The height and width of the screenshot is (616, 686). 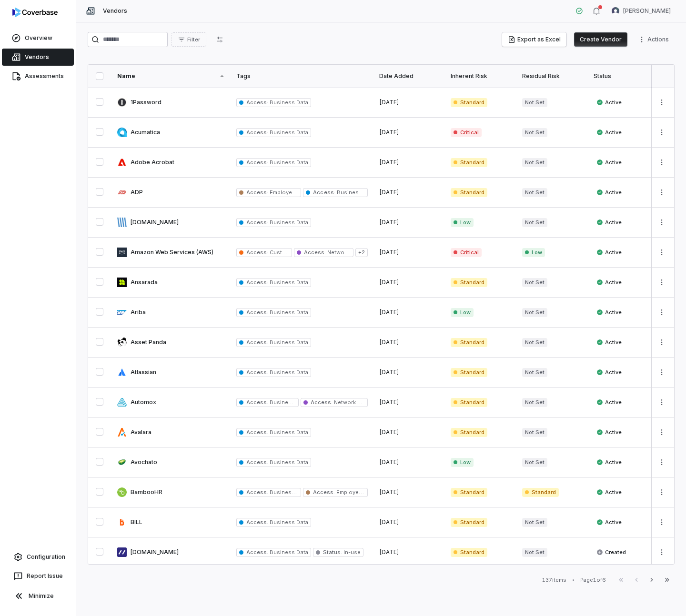 I want to click on span: Created, so click(x=612, y=552).